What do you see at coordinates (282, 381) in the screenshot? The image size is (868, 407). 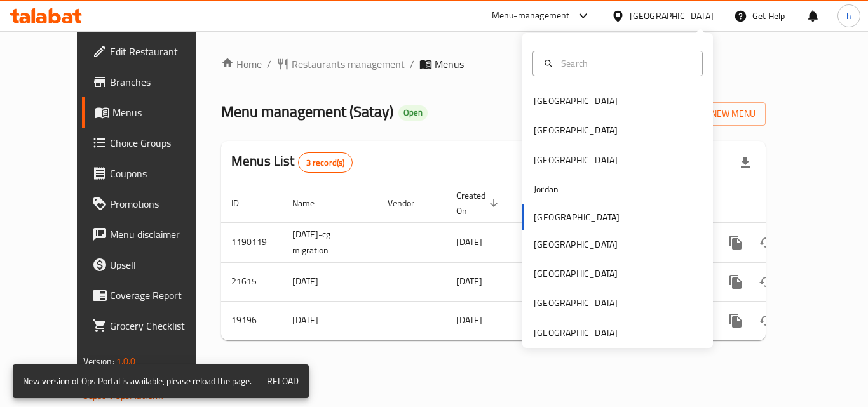 I see `button: Reload` at bounding box center [282, 381].